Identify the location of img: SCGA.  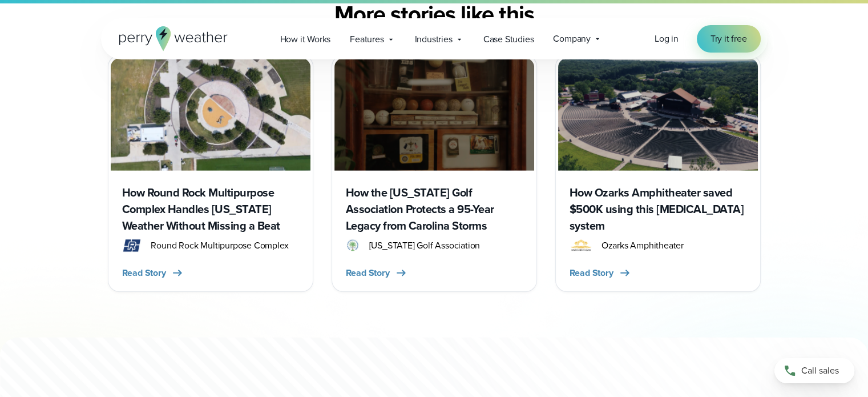
(353, 245).